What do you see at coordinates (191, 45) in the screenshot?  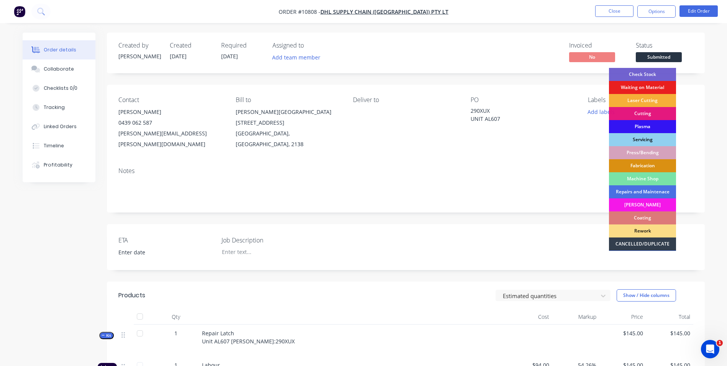 I see `div: Created` at bounding box center [191, 45].